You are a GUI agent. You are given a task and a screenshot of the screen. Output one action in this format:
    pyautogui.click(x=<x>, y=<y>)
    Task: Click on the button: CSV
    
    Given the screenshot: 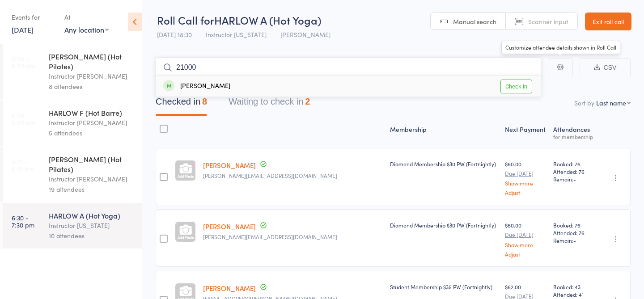 What is the action you would take?
    pyautogui.click(x=605, y=67)
    